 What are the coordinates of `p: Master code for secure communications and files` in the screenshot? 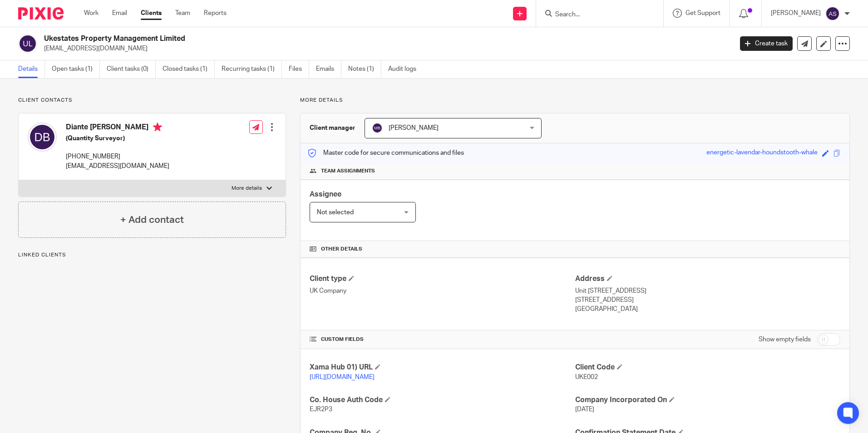 It's located at (385, 153).